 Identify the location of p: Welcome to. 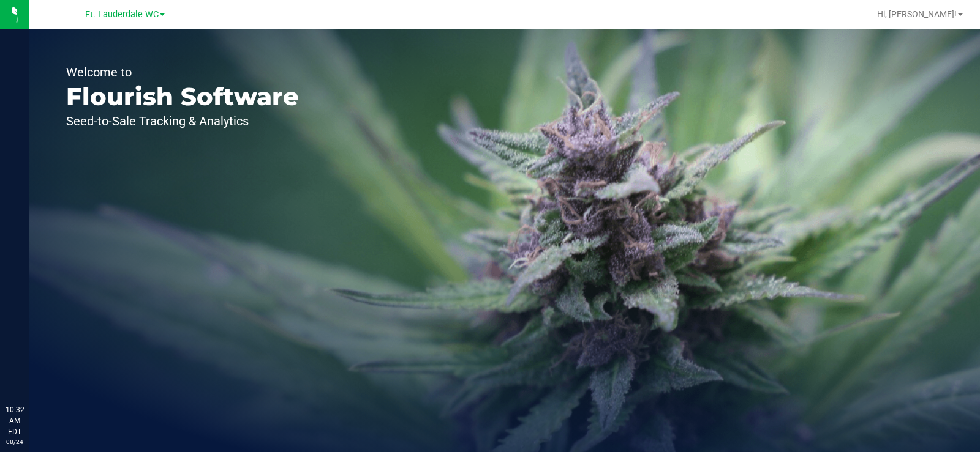
(182, 72).